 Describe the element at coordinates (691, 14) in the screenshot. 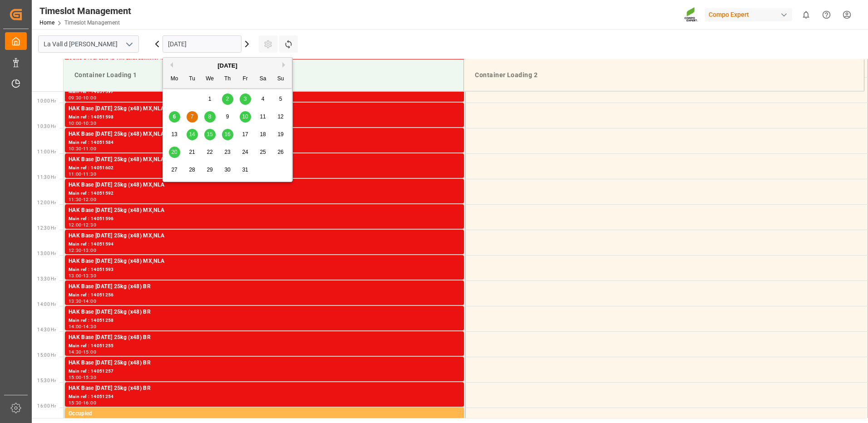

I see `img: Screenshot%202023-09-29%20at%2010.02.21.png_1712312052.png` at that location.